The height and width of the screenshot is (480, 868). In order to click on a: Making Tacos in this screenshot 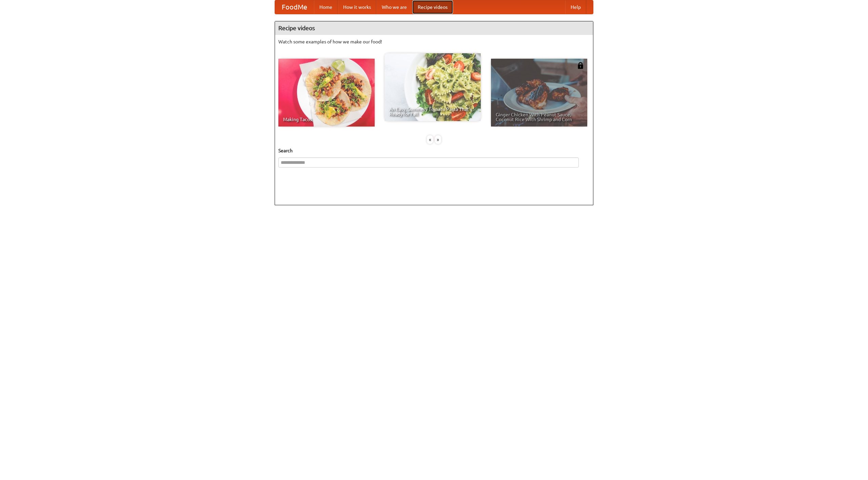, I will do `click(327, 93)`.